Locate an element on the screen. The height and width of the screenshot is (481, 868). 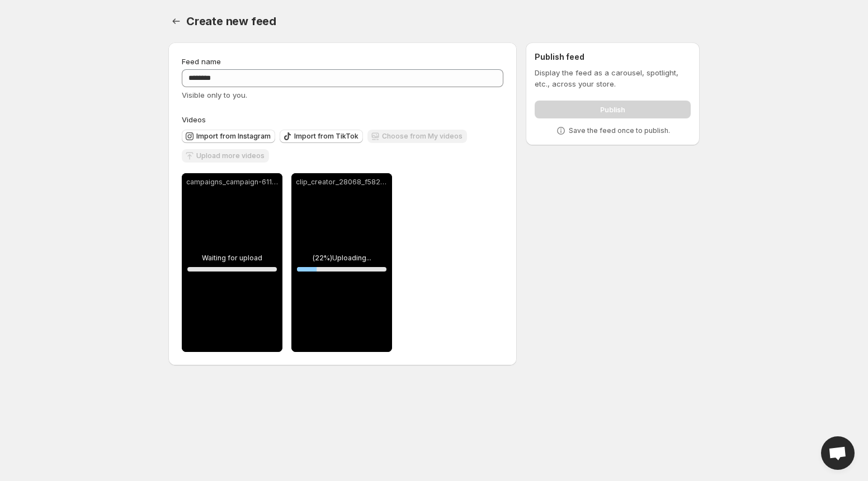
p: clip_creator_28068_f582410d-e525-421b-92b9-2c3654a2f5da.mov is located at coordinates (342, 182).